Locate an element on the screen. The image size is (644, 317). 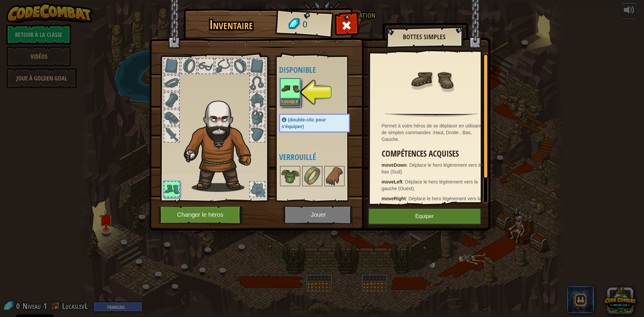
span: Déplace le hero légèrement vers la gauche (Ouest). is located at coordinates (430, 185).